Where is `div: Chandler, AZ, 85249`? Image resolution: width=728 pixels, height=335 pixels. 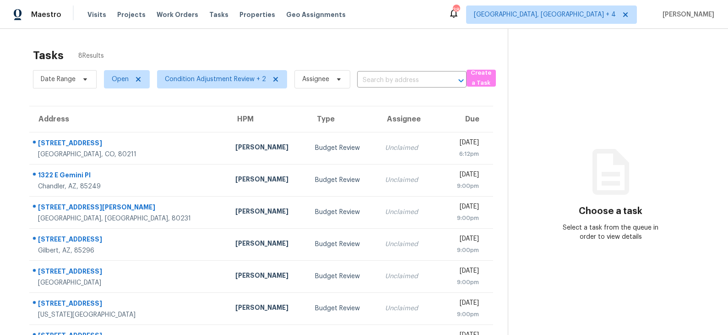
div: Chandler, AZ, 85249 is located at coordinates (129, 186).